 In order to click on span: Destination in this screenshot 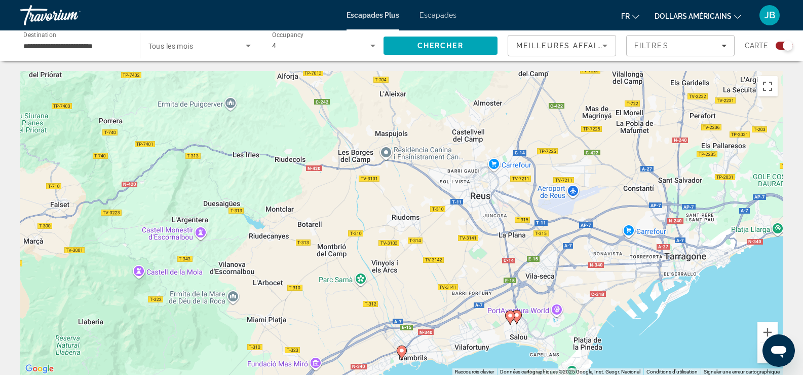, I will do `click(40, 34)`.